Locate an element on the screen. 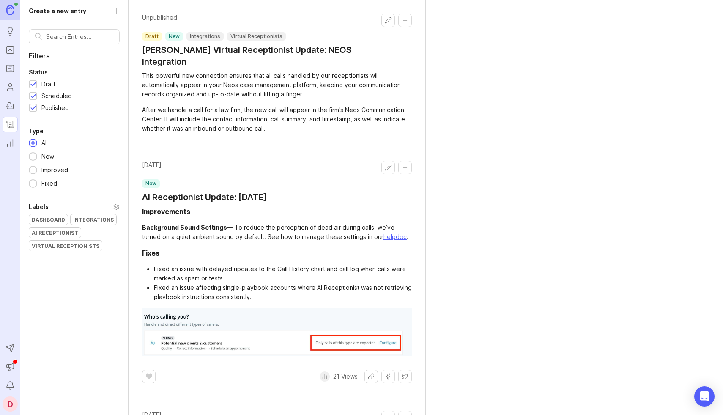  div: Labels is located at coordinates (38, 207).